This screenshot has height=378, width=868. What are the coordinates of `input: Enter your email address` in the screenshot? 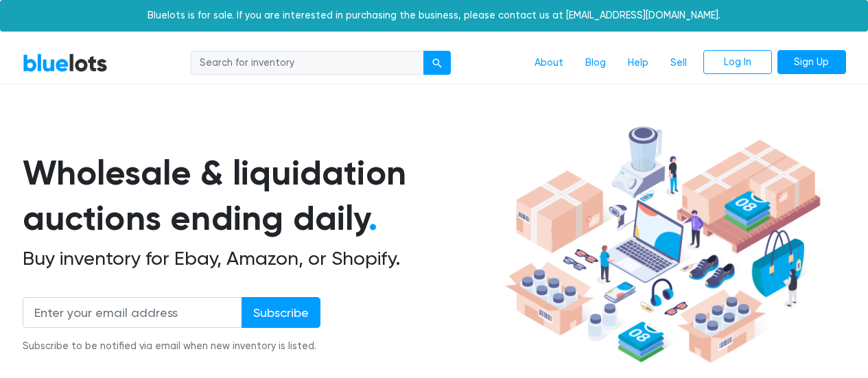 It's located at (132, 312).